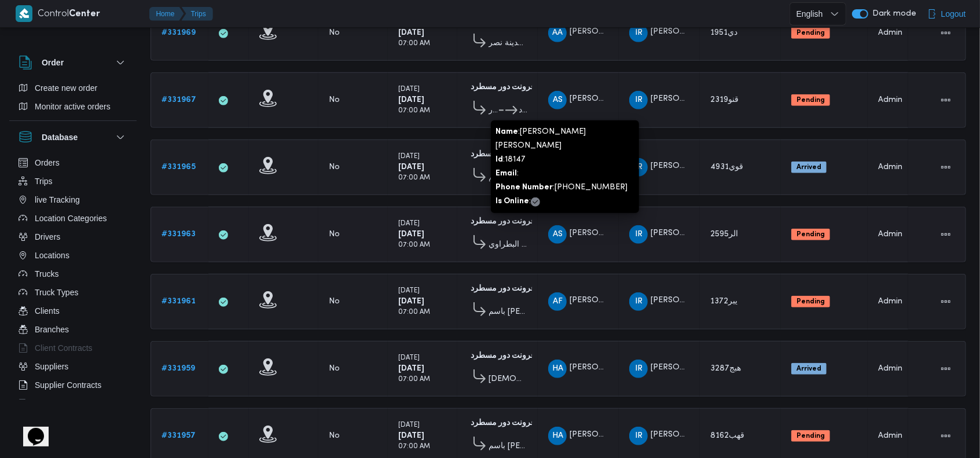 The height and width of the screenshot is (458, 980). What do you see at coordinates (725, 368) in the screenshot?
I see `span: هبج3287` at bounding box center [725, 368].